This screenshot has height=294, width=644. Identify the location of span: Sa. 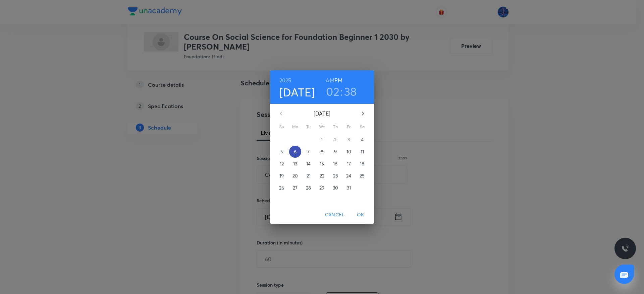
(362, 127).